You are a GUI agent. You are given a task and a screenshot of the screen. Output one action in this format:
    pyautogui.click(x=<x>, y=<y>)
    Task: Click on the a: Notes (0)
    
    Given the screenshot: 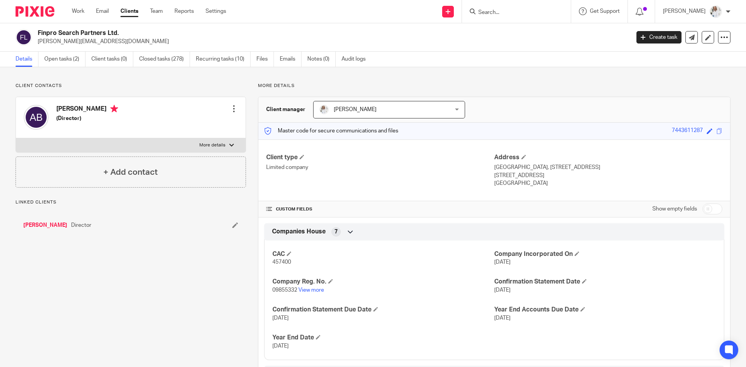 What is the action you would take?
    pyautogui.click(x=321, y=59)
    